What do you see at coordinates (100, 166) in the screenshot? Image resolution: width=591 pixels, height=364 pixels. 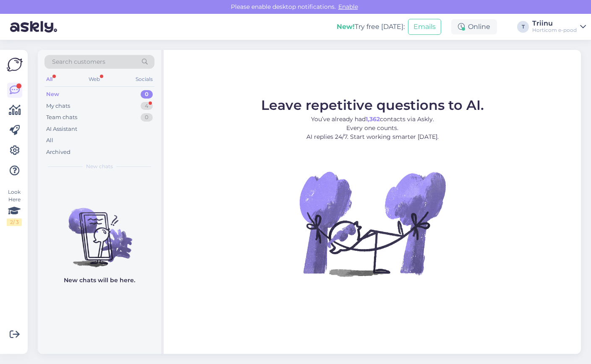 I see `span: New chats` at bounding box center [100, 166].